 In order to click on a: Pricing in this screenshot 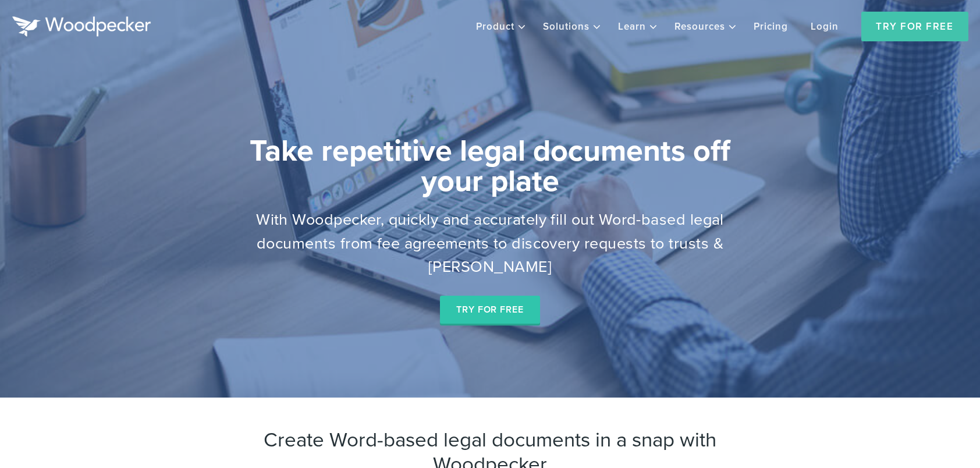, I will do `click(771, 26)`.